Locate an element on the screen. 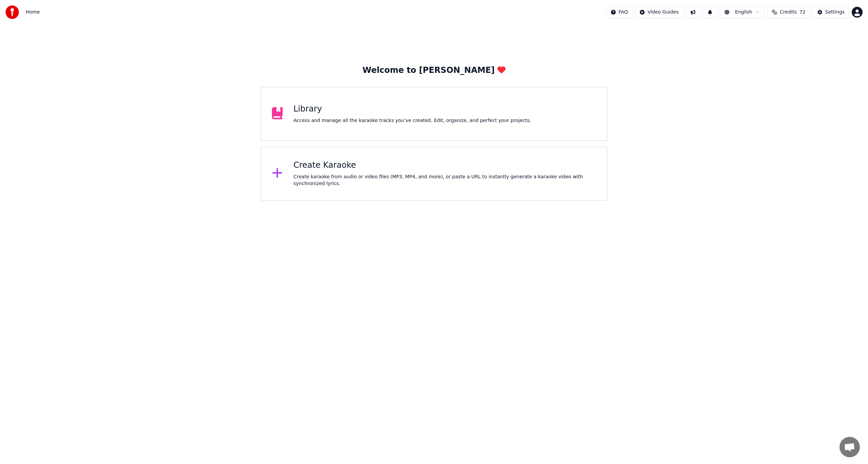  button: Credits72 is located at coordinates (788, 13).